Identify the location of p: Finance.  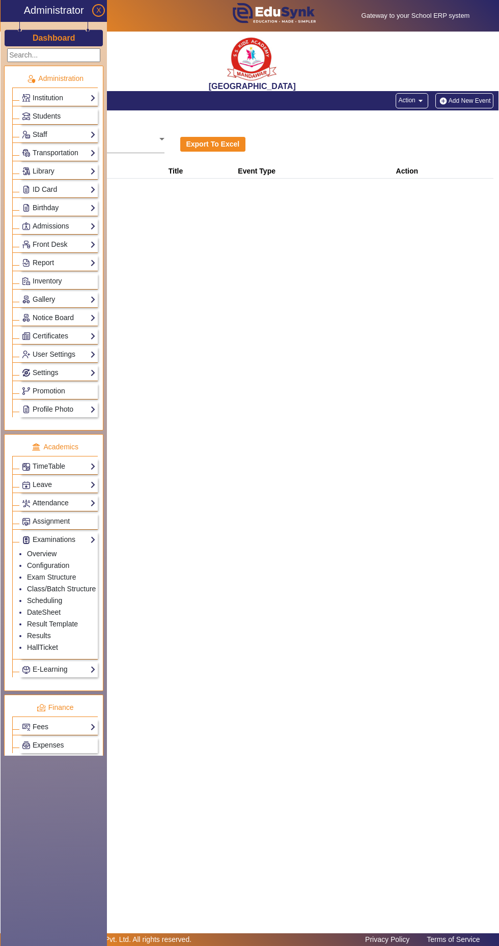
(55, 707).